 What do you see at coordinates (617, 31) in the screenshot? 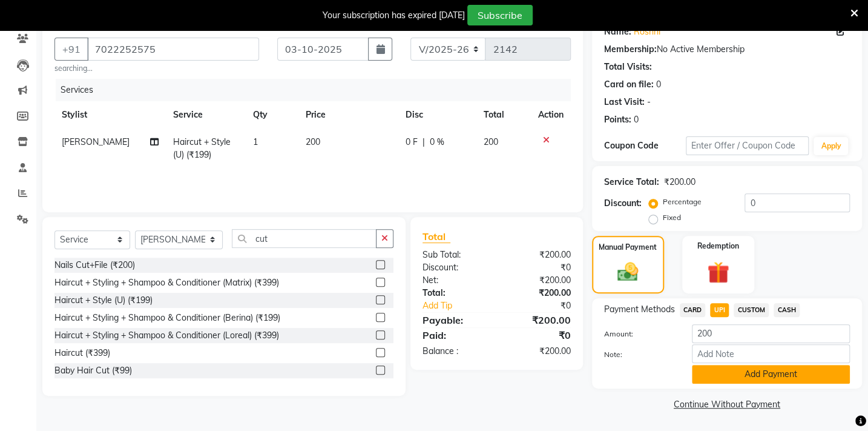
I see `div: Name:` at bounding box center [617, 31].